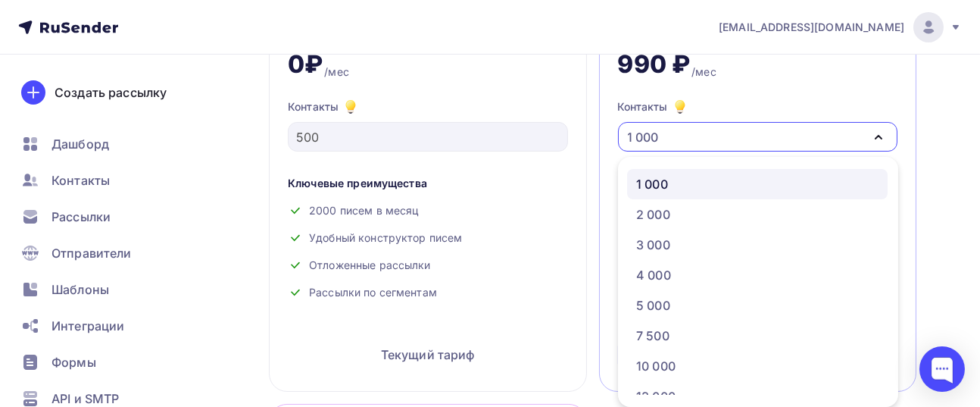  What do you see at coordinates (428, 238) in the screenshot?
I see `div: Удобный конструктор писем` at bounding box center [428, 238].